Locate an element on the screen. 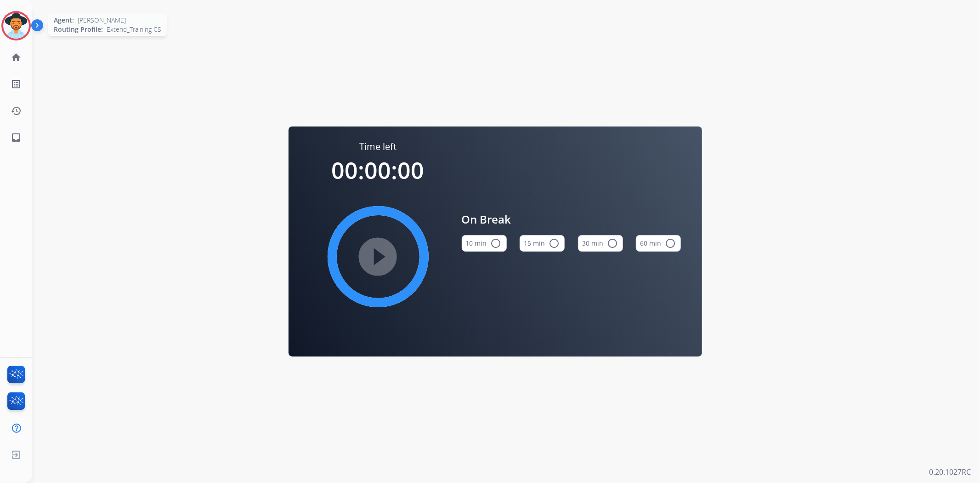 This screenshot has height=483, width=980. mat-icon: history is located at coordinates (16, 110).